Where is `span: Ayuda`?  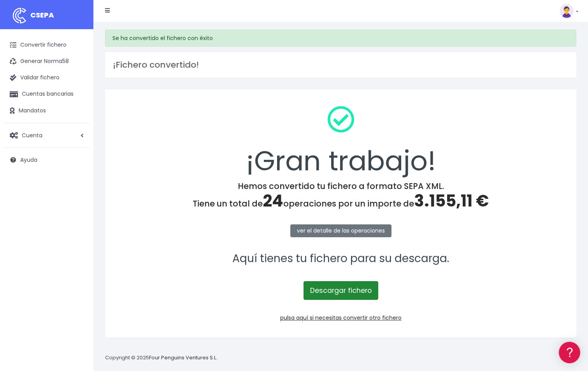 span: Ayuda is located at coordinates (29, 160).